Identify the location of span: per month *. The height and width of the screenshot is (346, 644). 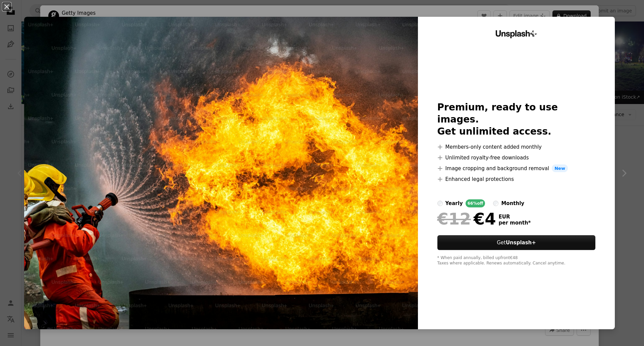
(515, 222).